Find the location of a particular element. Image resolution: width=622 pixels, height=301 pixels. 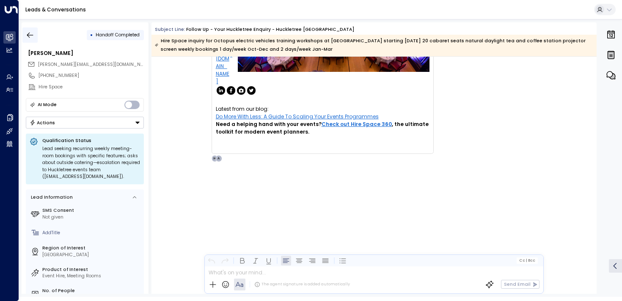

div: Button group with a nested menu is located at coordinates (85, 123).